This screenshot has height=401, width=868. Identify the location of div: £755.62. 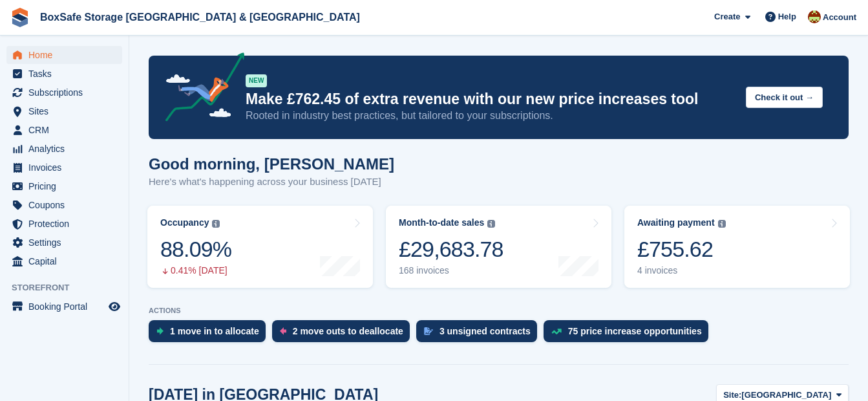
(681, 249).